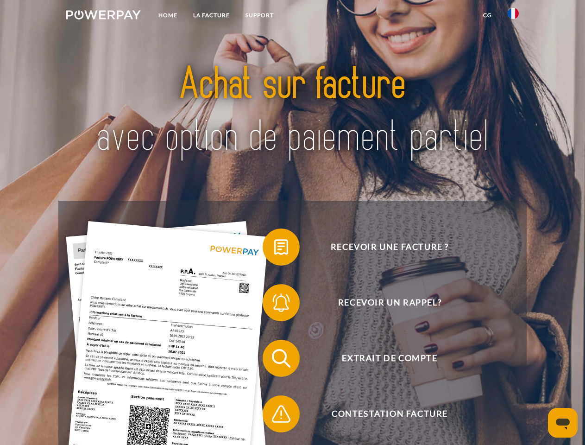  What do you see at coordinates (390, 247) in the screenshot?
I see `span: Recevoir une facture ?` at bounding box center [390, 247].